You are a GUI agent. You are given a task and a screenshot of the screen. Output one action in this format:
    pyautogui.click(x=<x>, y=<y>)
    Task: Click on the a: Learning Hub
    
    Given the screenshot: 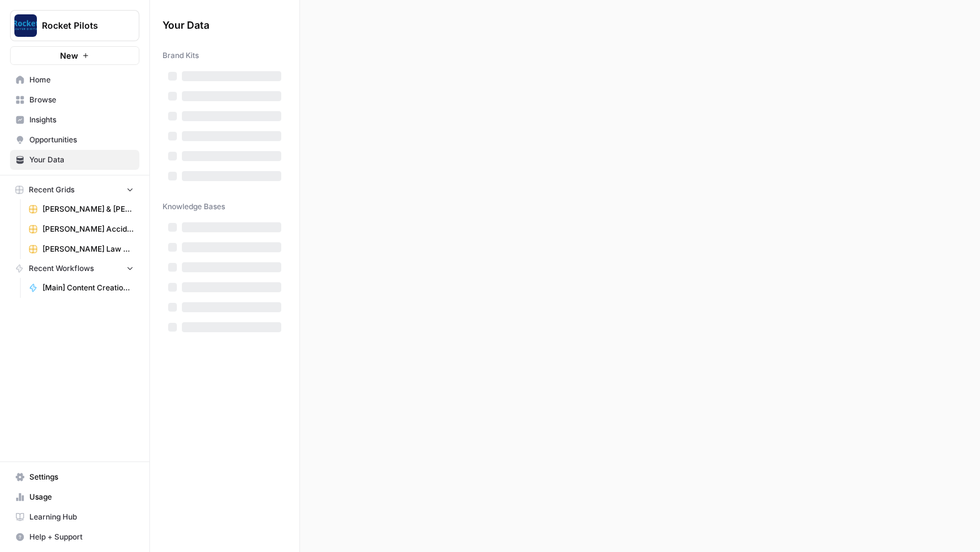 What is the action you would take?
    pyautogui.click(x=75, y=517)
    